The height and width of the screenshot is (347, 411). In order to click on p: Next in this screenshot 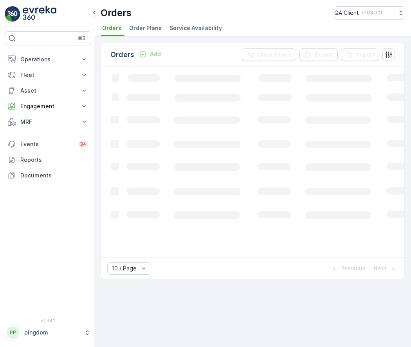, I will do `click(379, 269)`.